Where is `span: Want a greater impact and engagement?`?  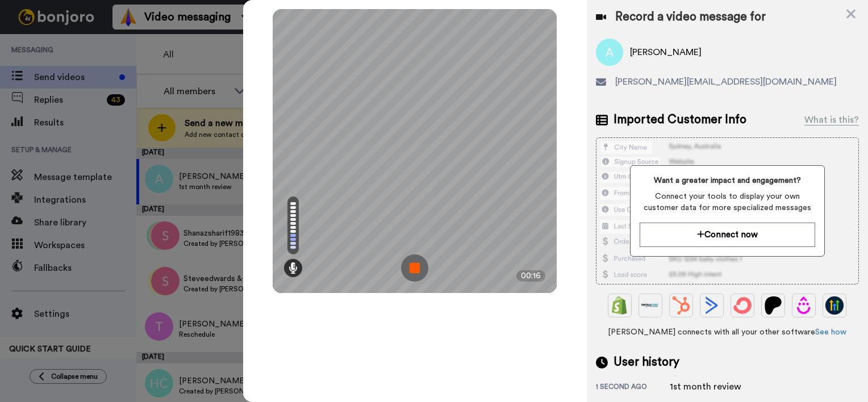 span: Want a greater impact and engagement? is located at coordinates (727, 181).